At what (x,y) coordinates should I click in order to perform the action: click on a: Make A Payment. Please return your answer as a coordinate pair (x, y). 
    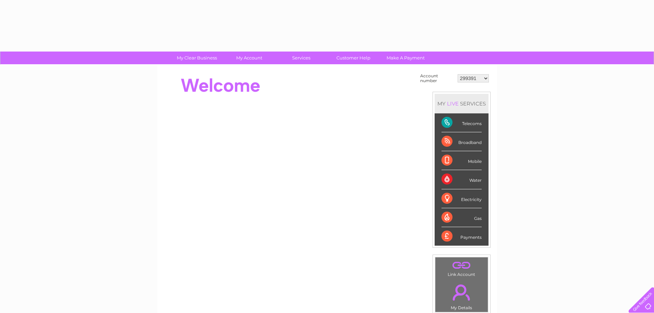
    Looking at the image, I should click on (406, 58).